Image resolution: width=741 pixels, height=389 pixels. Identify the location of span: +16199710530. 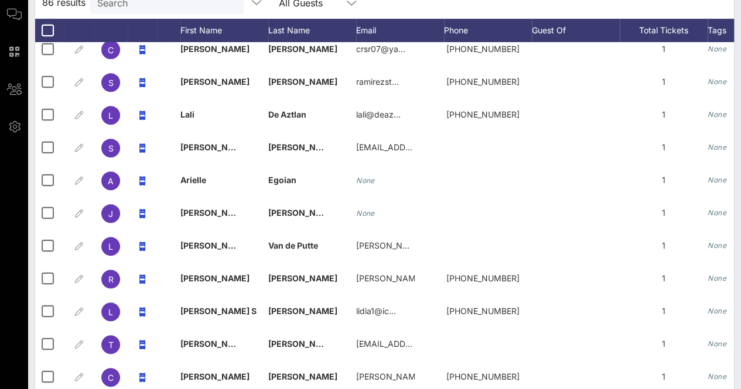
(483, 311).